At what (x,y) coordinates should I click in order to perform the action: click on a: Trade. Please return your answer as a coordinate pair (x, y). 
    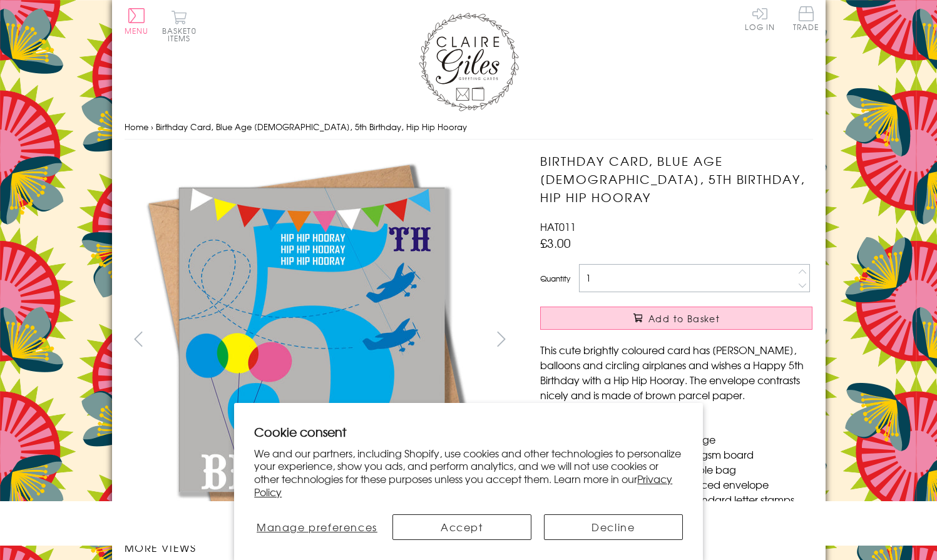
    Looking at the image, I should click on (806, 19).